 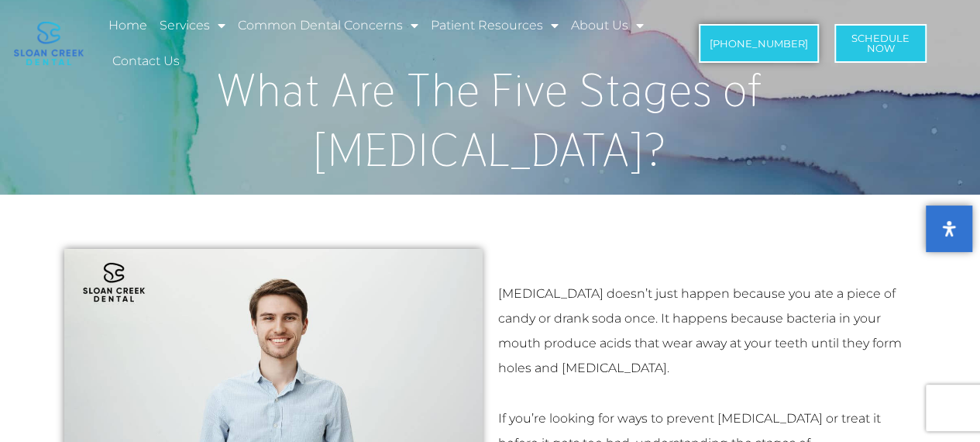 What do you see at coordinates (949, 229) in the screenshot?
I see `button: Open Accessibility Panel` at bounding box center [949, 229].